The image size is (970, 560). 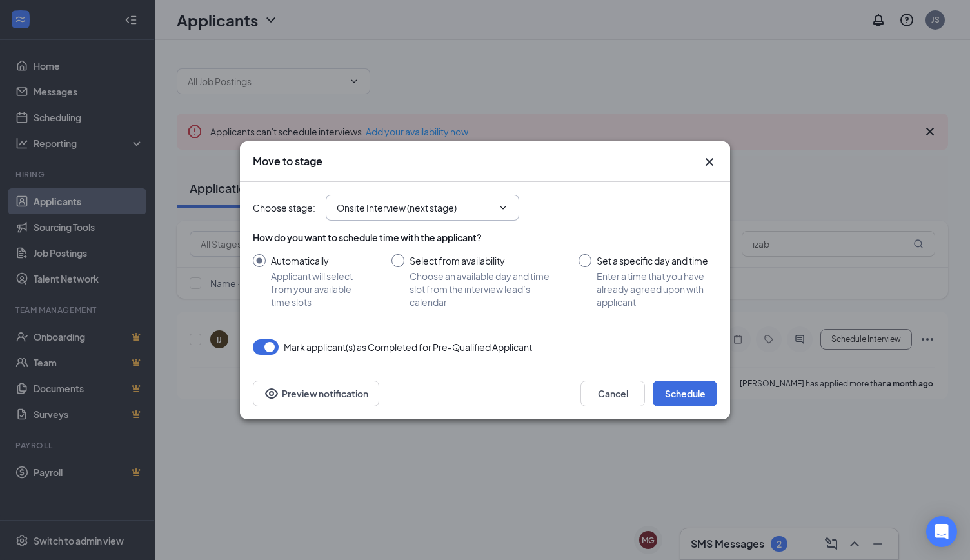 What do you see at coordinates (504, 208) in the screenshot?
I see `svg: ChevronDown` at bounding box center [504, 208].